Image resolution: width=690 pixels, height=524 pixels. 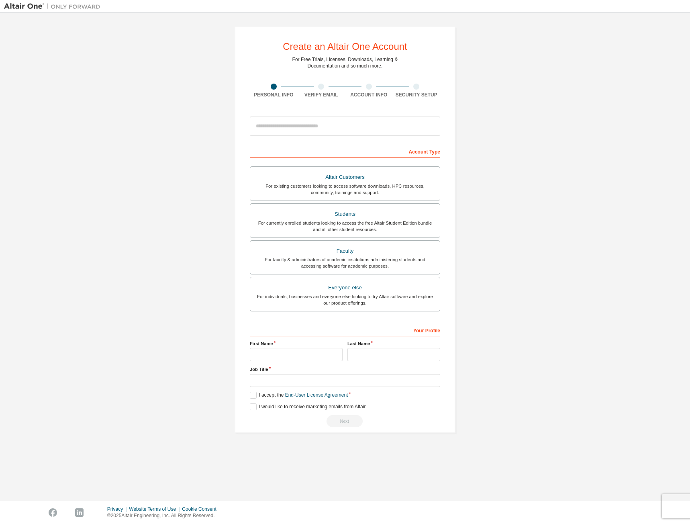 I want to click on div: Security Setup, so click(x=416, y=95).